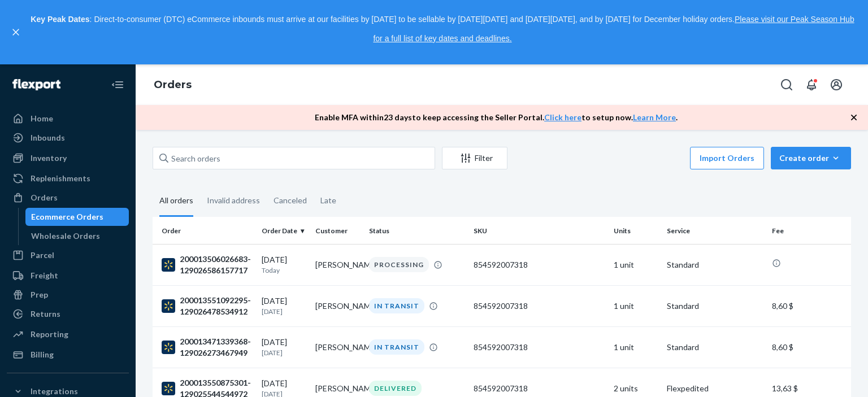 The height and width of the screenshot is (397, 868). I want to click on th: Service, so click(714, 230).